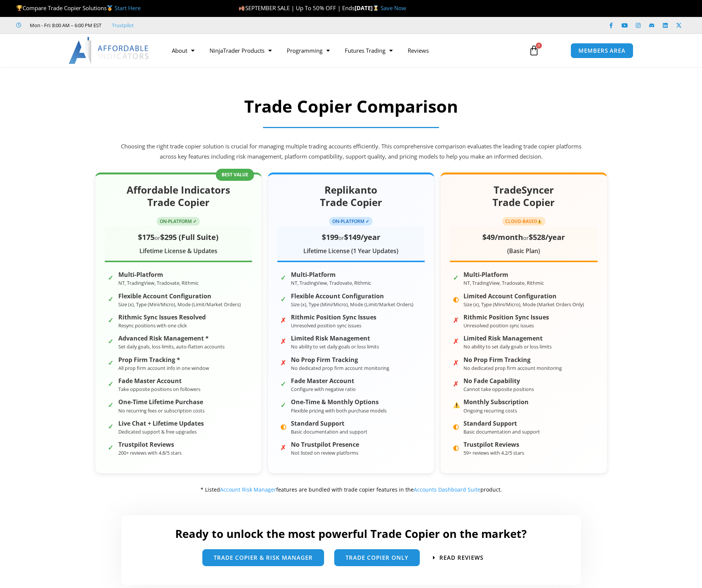  What do you see at coordinates (159, 390) in the screenshot?
I see `small: Take opposite positions on followers` at bounding box center [159, 390].